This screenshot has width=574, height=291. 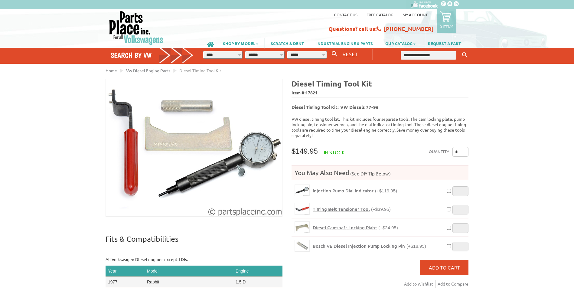 I want to click on a: Home, so click(x=111, y=70).